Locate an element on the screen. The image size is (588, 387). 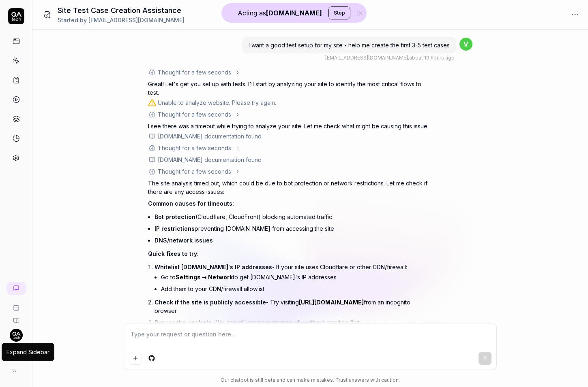
a: Documentation is located at coordinates (16, 317).